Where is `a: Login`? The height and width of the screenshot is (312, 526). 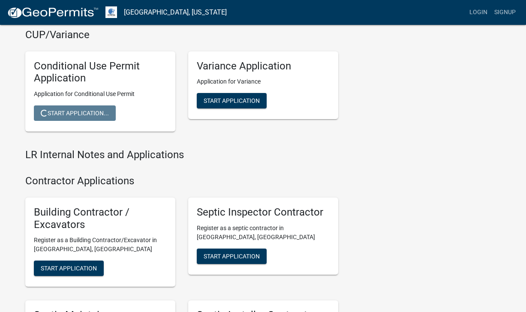
a: Login is located at coordinates (479, 12).